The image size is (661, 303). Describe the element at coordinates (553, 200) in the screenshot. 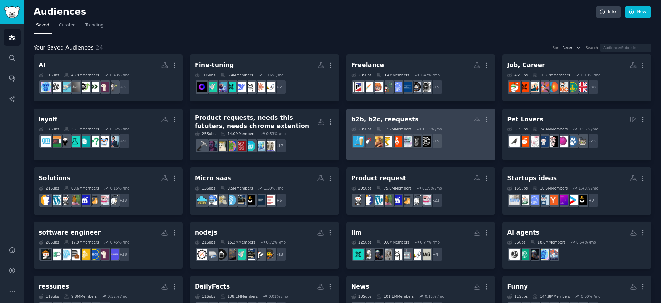

I see `img: ycombinator` at that location.